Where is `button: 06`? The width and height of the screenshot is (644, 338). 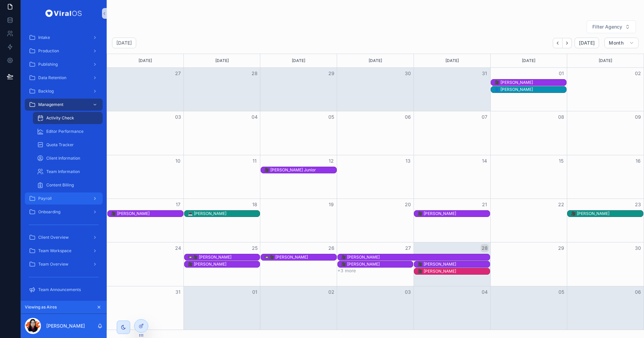
button: 06 is located at coordinates (638, 292).